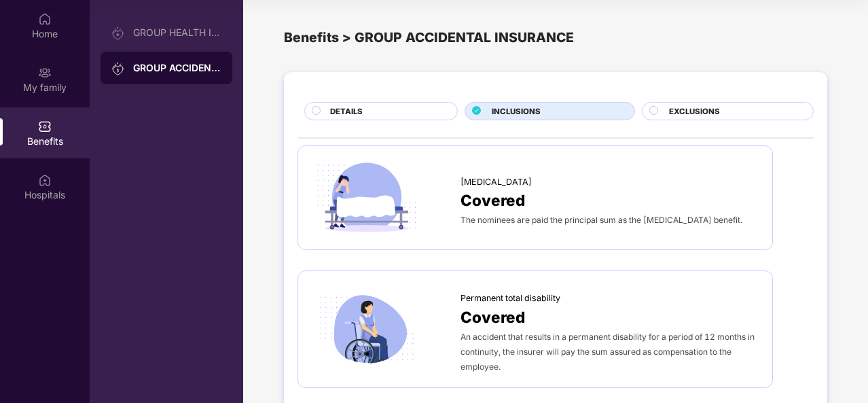  Describe the element at coordinates (607, 351) in the screenshot. I see `span: An accident that results in a permanent disability for a period of 12 months in continuity, the i...` at that location.